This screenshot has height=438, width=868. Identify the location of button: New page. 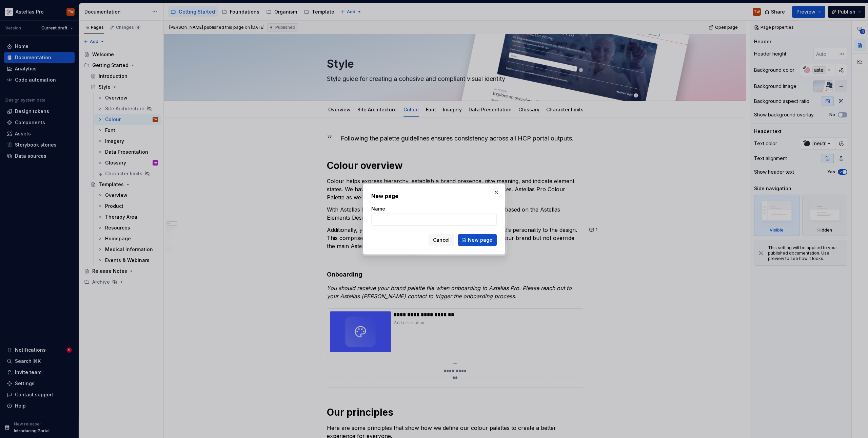
(478, 240).